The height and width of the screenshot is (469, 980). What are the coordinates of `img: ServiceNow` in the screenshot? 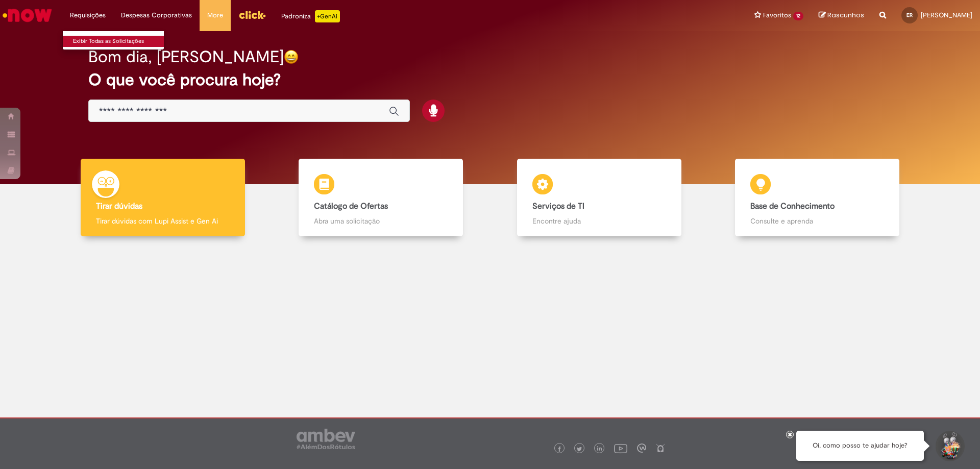 It's located at (27, 15).